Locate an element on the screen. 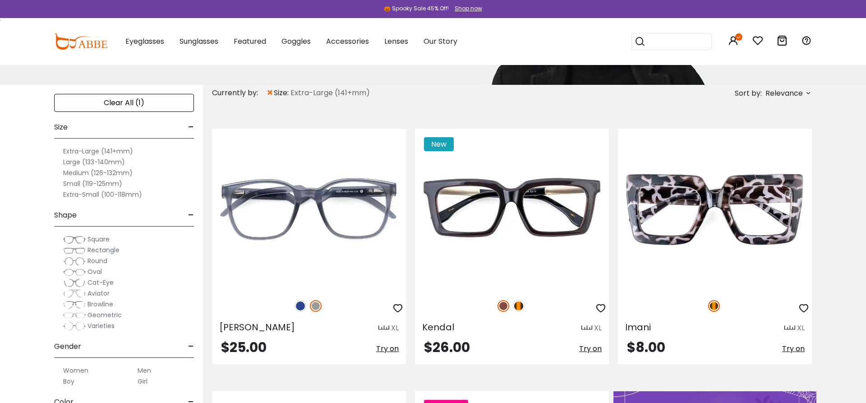 The height and width of the screenshot is (403, 866). img: Oval.png is located at coordinates (74, 272).